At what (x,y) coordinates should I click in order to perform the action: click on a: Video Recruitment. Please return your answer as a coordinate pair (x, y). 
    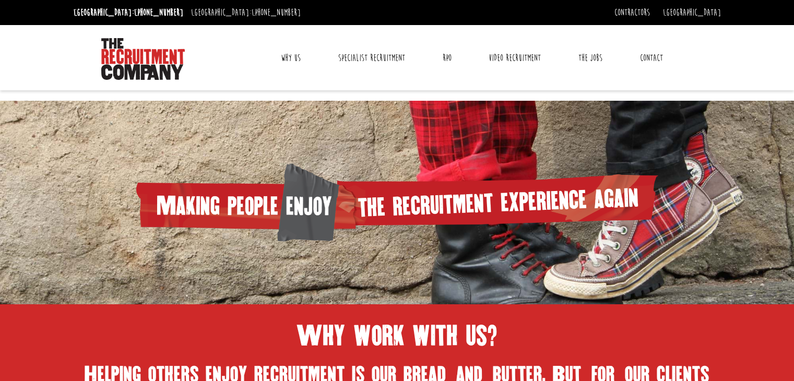
    Looking at the image, I should click on (515, 58).